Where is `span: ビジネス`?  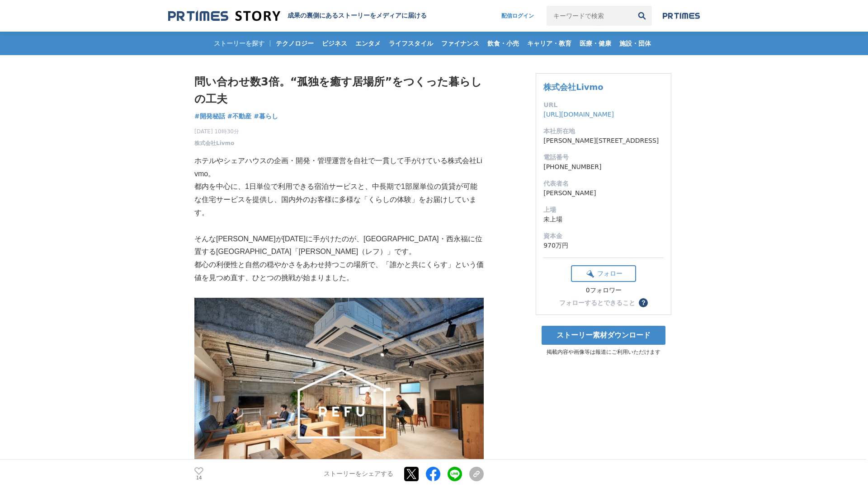
span: ビジネス is located at coordinates (335, 43).